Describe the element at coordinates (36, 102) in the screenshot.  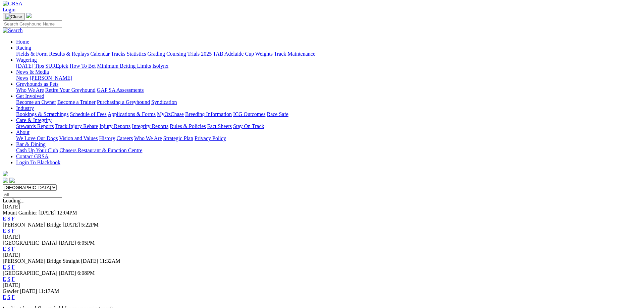
I see `a: Become an Owner` at that location.